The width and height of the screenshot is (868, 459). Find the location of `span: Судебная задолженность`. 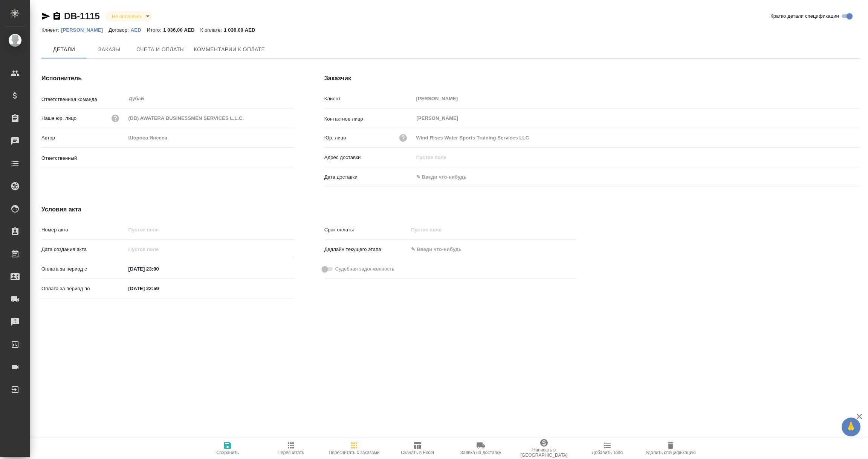

span: Судебная задолженность is located at coordinates (365, 269).